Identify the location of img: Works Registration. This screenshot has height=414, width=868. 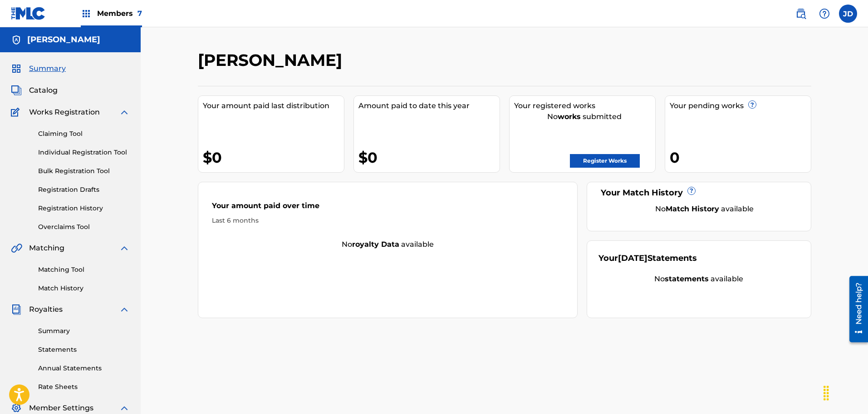
(17, 112).